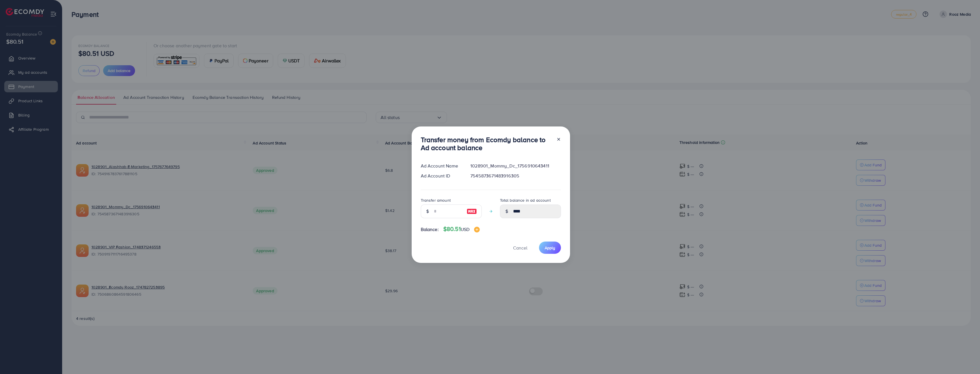 This screenshot has height=374, width=980. I want to click on div: 7545873671483916305, so click(516, 176).